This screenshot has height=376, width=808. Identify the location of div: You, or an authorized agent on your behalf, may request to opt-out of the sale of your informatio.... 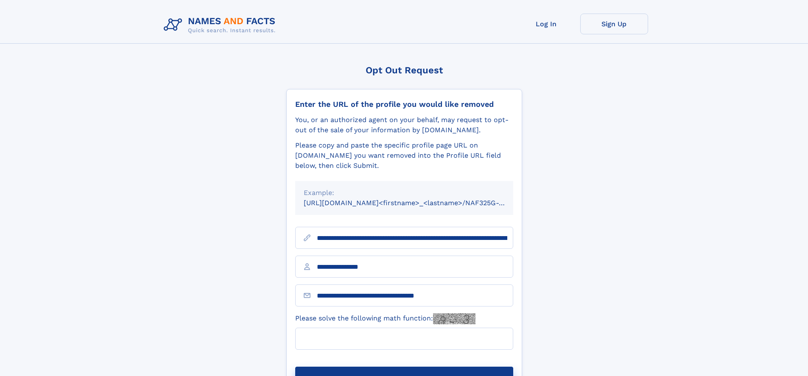
(404, 125).